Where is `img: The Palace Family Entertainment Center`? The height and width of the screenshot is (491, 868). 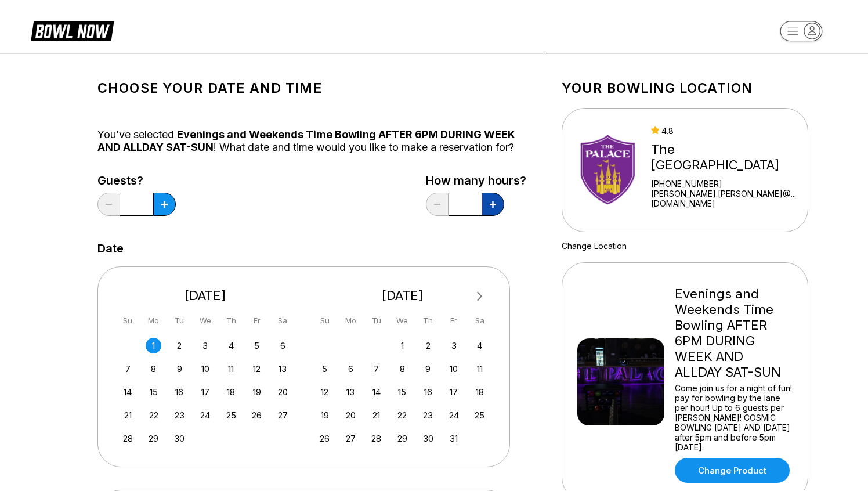
img: The Palace Family Entertainment Center is located at coordinates (609, 170).